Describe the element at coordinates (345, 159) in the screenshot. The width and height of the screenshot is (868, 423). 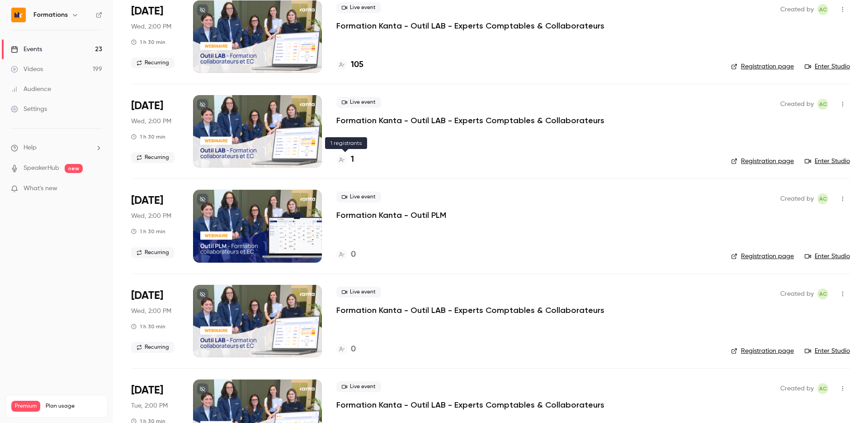
I see `a: 1` at that location.